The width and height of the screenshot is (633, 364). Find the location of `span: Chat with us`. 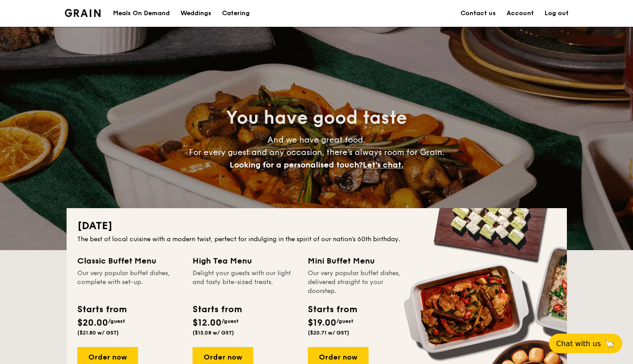

span: Chat with us is located at coordinates (578, 343).